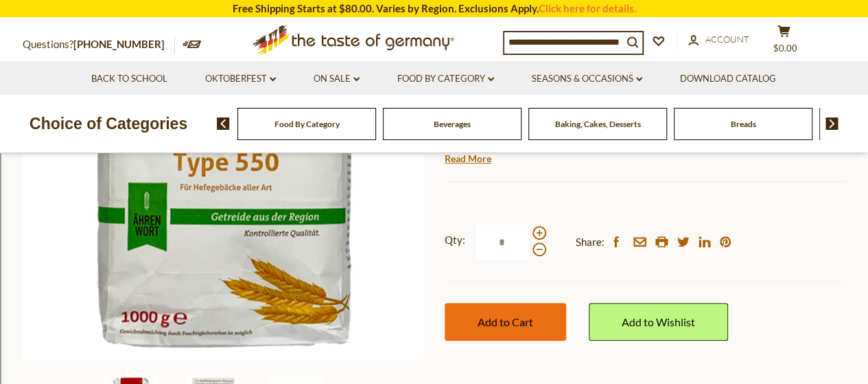 Image resolution: width=868 pixels, height=384 pixels. Describe the element at coordinates (587, 79) in the screenshot. I see `a: Seasons & Occasions` at that location.